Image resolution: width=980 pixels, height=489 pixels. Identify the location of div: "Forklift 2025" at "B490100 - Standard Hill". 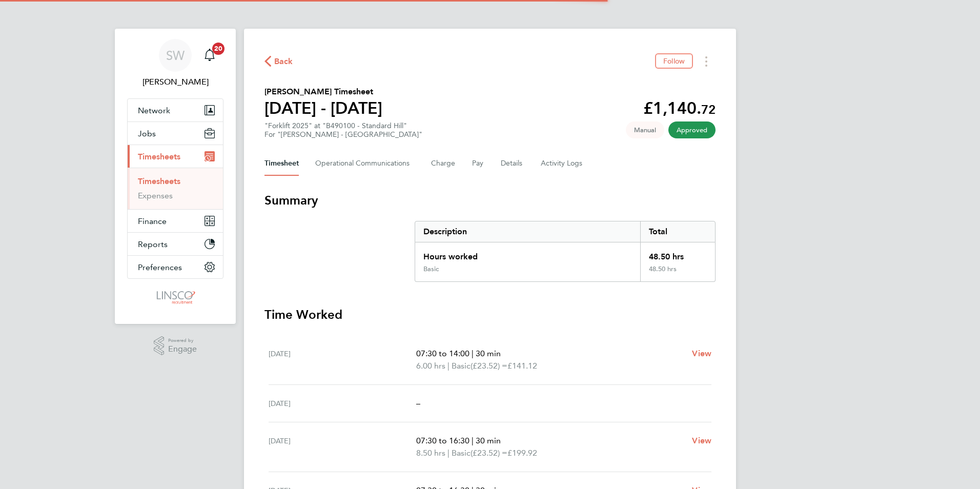
(343, 130).